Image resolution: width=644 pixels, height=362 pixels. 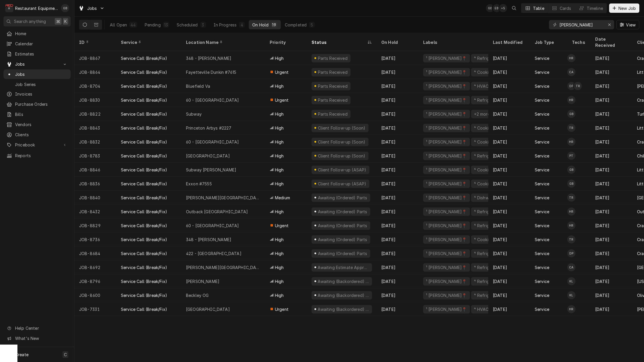 What do you see at coordinates (37, 104) in the screenshot?
I see `a: Purchase Orders` at bounding box center [37, 104].